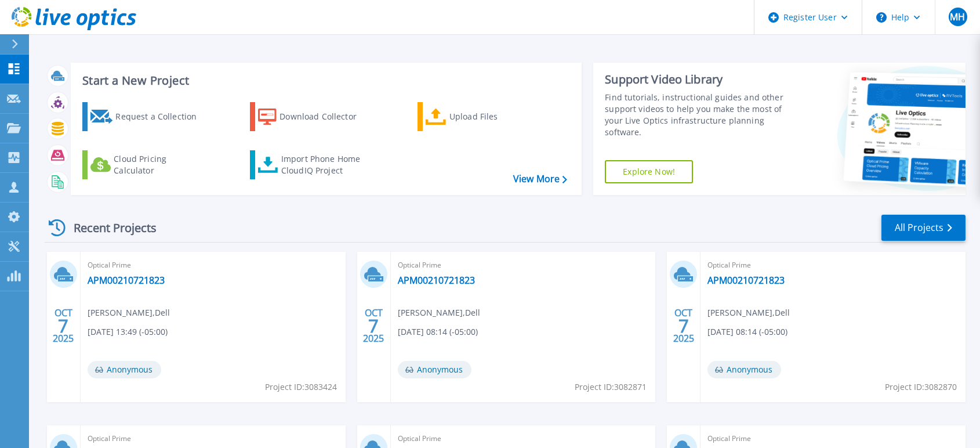 The height and width of the screenshot is (448, 980). What do you see at coordinates (540, 179) in the screenshot?
I see `a: View More` at bounding box center [540, 179].